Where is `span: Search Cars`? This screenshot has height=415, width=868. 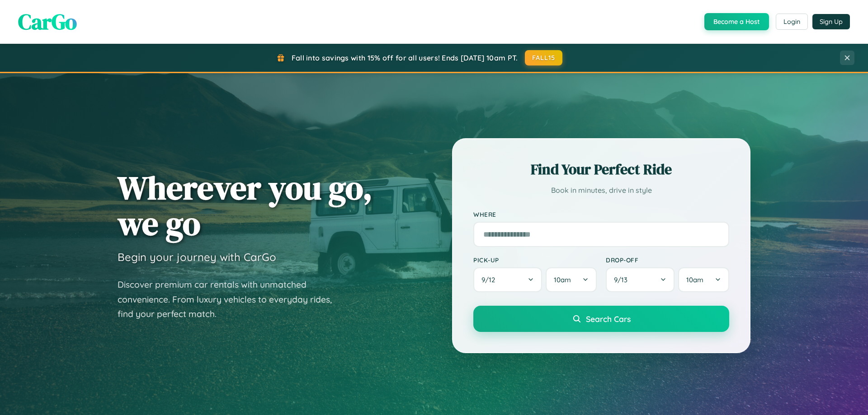 span: Search Cars is located at coordinates (608, 319).